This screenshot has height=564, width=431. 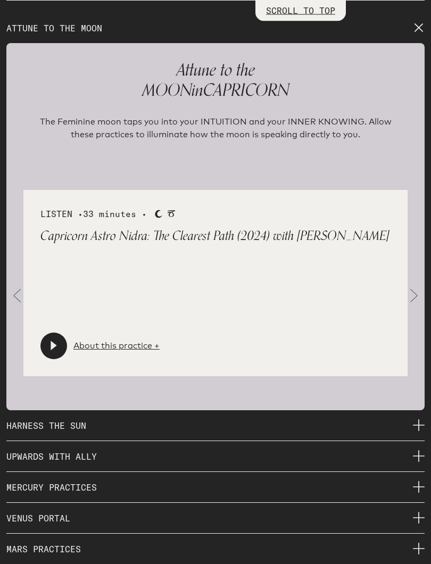 What do you see at coordinates (216, 519) in the screenshot?
I see `div: VENUS PORTAL` at bounding box center [216, 519].